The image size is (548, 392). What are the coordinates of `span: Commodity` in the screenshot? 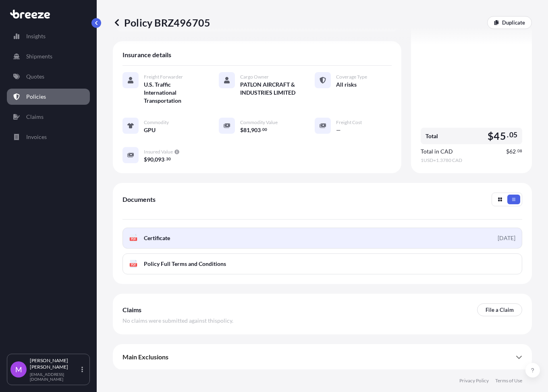 It's located at (156, 123).